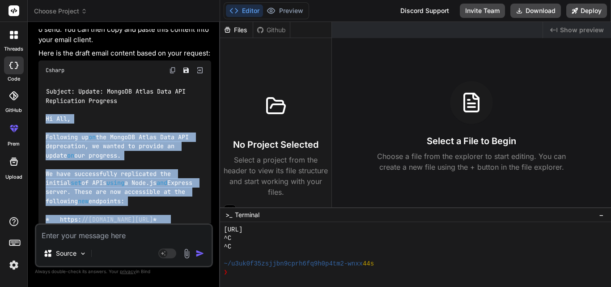  Describe the element at coordinates (236, 30) in the screenshot. I see `div: Files` at that location.